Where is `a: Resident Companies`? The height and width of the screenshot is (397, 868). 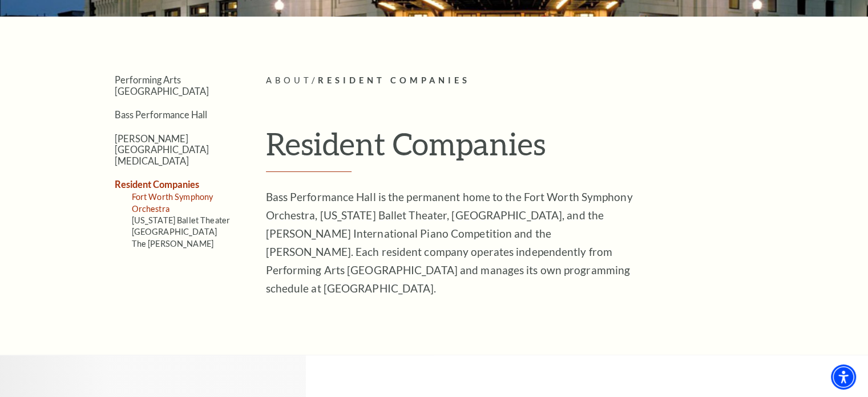
a: Resident Companies is located at coordinates (157, 184).